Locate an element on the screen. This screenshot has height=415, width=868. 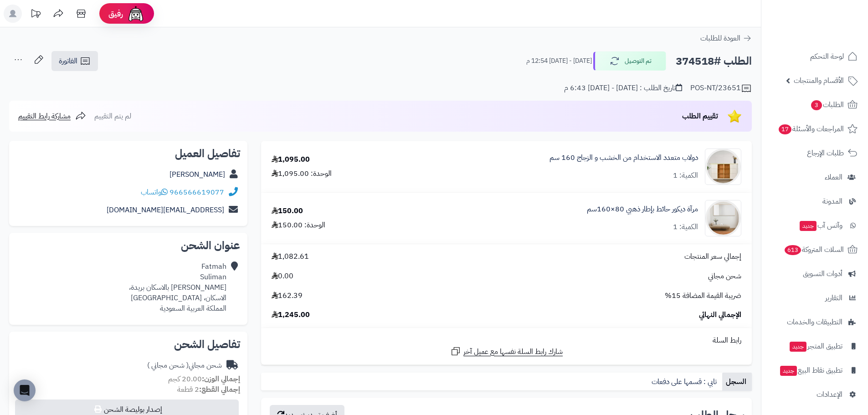
span: الفاتورة is located at coordinates (68, 61).